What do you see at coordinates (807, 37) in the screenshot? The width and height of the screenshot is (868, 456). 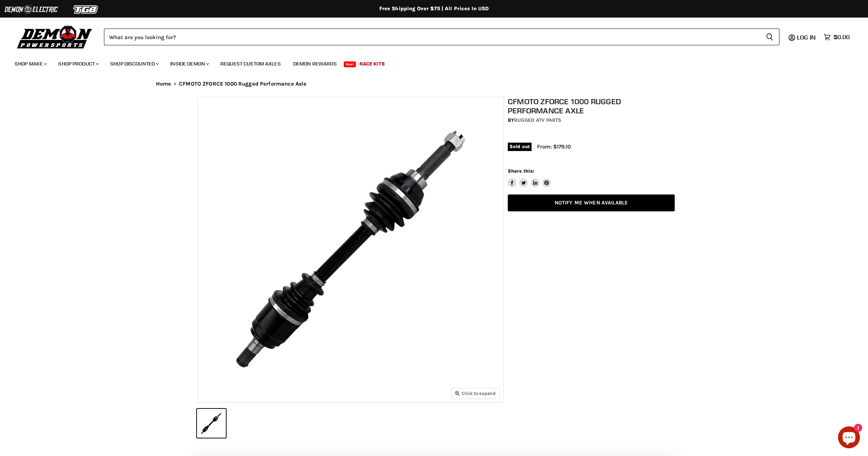 I see `a: Log in` at bounding box center [807, 37].